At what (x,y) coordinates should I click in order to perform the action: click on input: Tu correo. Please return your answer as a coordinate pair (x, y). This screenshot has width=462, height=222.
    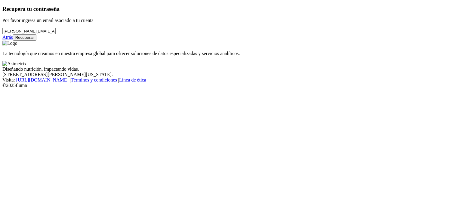
    Looking at the image, I should click on (29, 31).